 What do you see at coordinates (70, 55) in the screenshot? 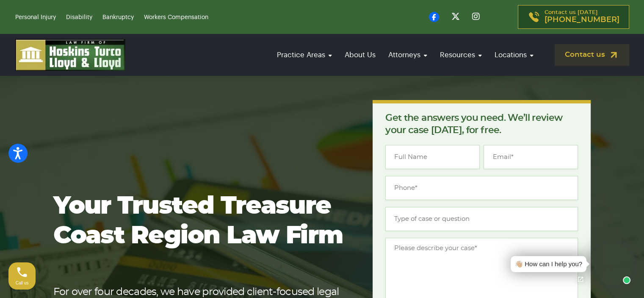
I see `img: logo` at bounding box center [70, 55].